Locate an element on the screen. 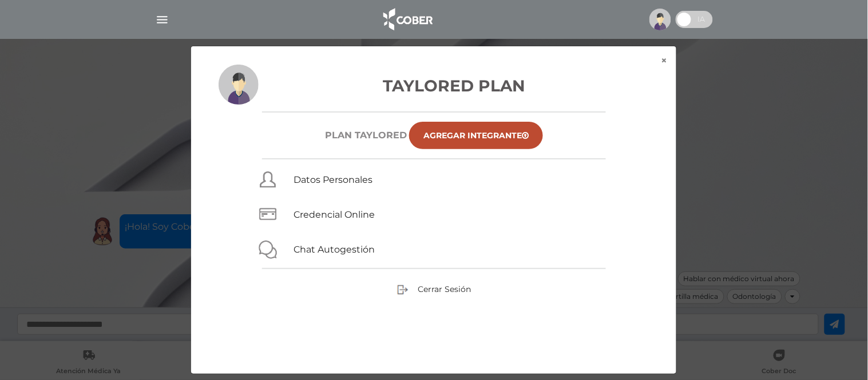 The height and width of the screenshot is (380, 868). a: Credencial Online is located at coordinates (334, 214).